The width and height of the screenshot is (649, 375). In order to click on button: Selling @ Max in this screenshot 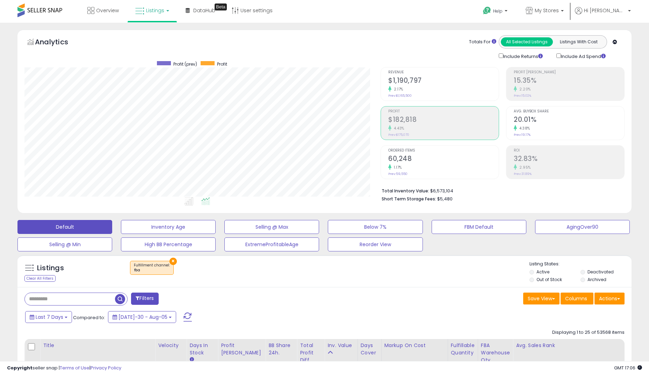, I will do `click(271, 227)`.